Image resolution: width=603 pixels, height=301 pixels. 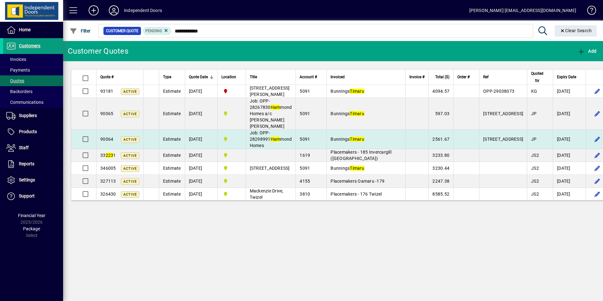 I want to click on span: Communications, so click(x=25, y=102).